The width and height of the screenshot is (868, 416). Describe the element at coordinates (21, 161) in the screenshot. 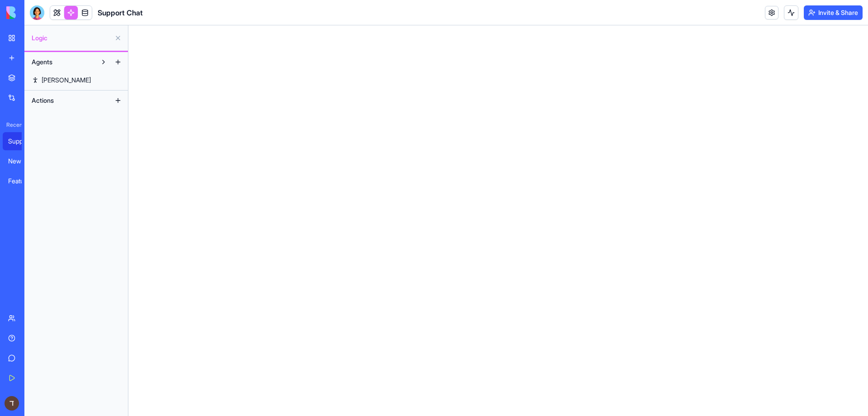

I see `div: New App` at that location.